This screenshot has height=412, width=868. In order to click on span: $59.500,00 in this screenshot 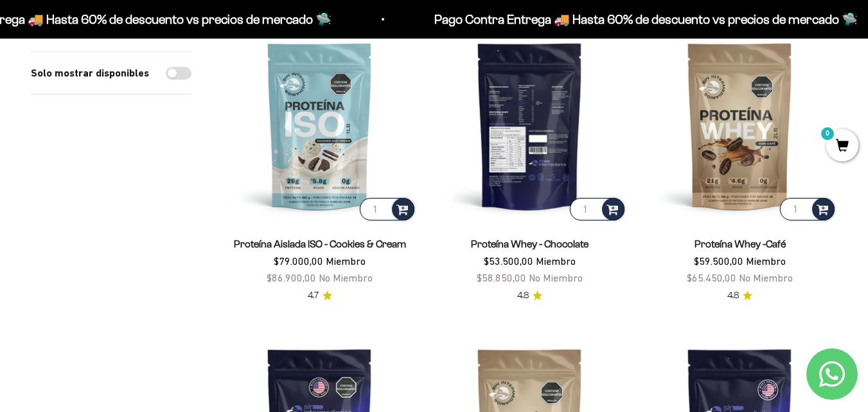, I will do `click(718, 260)`.